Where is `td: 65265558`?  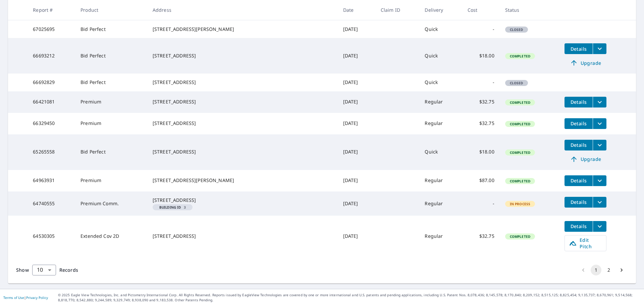 td: 65265558 is located at coordinates (51, 152).